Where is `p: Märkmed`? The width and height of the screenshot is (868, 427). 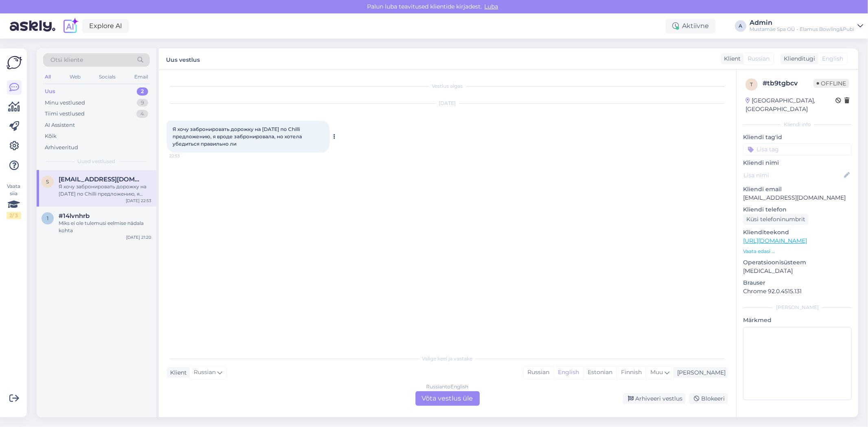
p: Märkmed is located at coordinates (797, 320).